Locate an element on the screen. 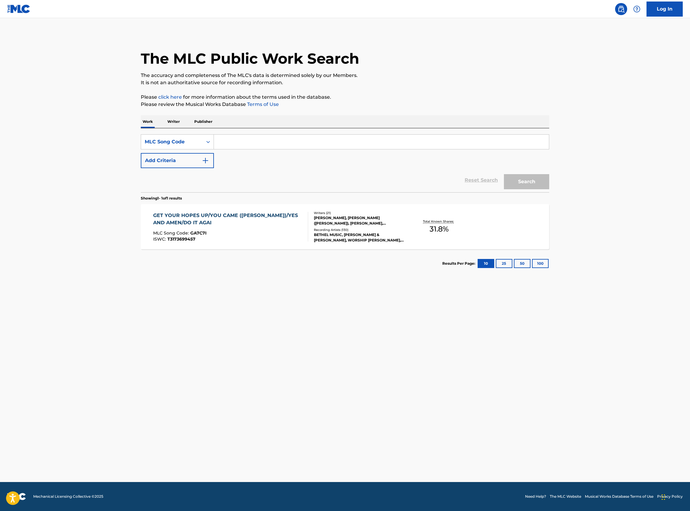 The width and height of the screenshot is (690, 511). img: help is located at coordinates (637, 9).